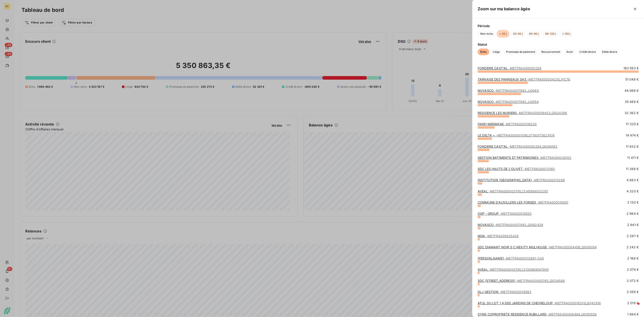 The width and height of the screenshot is (644, 317). What do you see at coordinates (633, 303) in the screenshot?
I see `span: 2 019 €` at bounding box center [633, 303].